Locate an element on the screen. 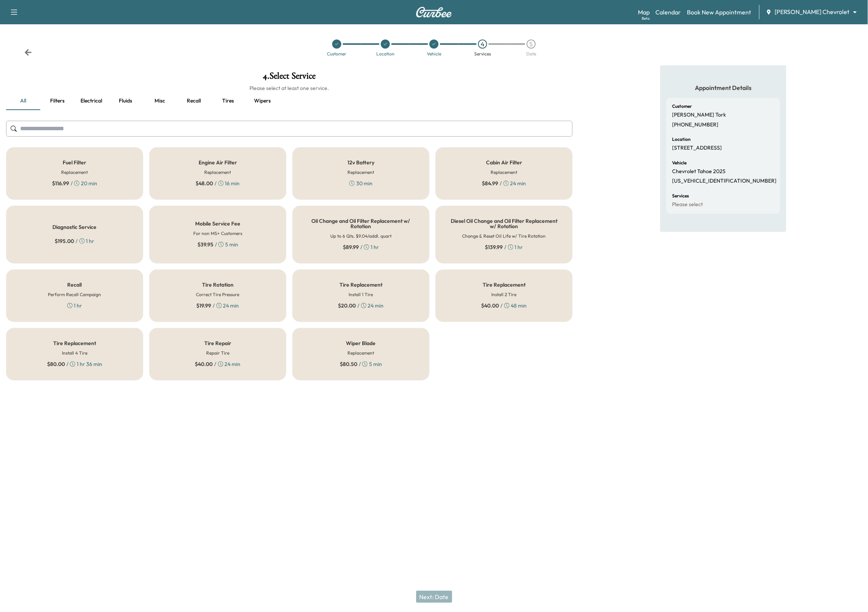 This screenshot has height=612, width=868. a: Calendar is located at coordinates (668, 12).